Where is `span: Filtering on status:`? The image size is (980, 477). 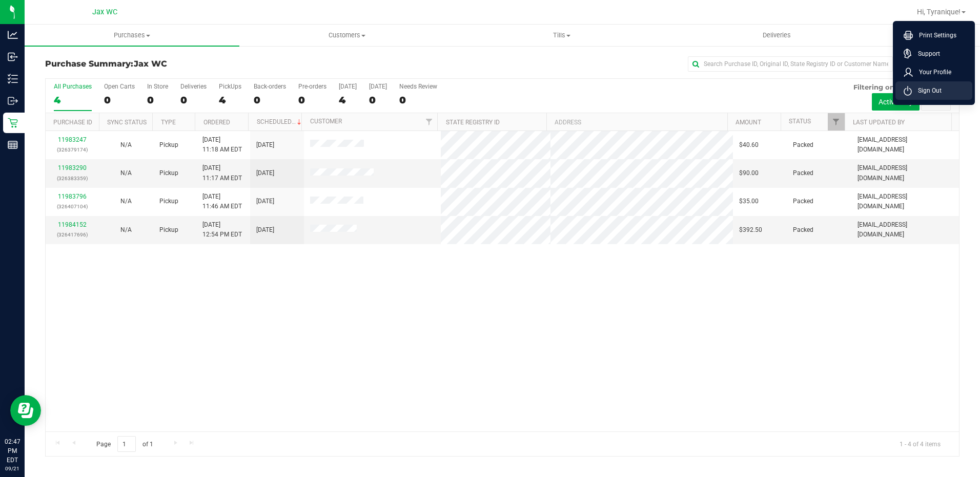 span: Filtering on status: is located at coordinates (887, 87).